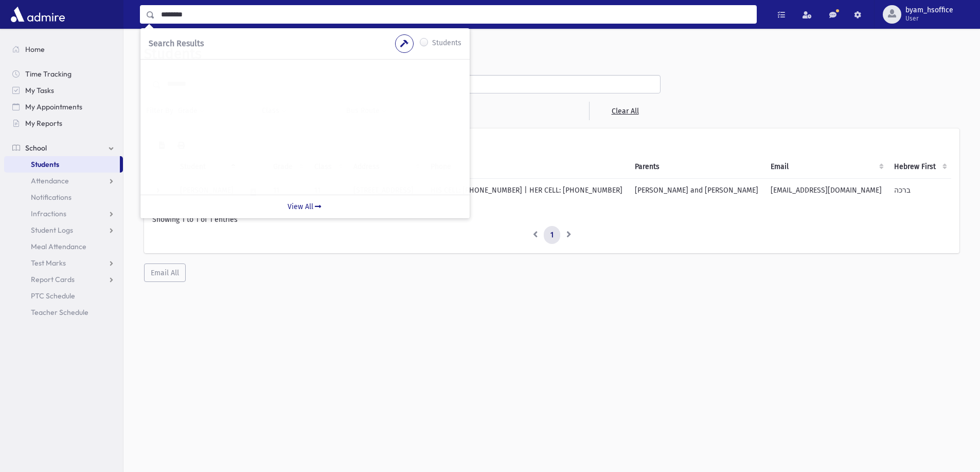 Image resolution: width=980 pixels, height=472 pixels. Describe the element at coordinates (456, 14) in the screenshot. I see `input: Search` at that location.